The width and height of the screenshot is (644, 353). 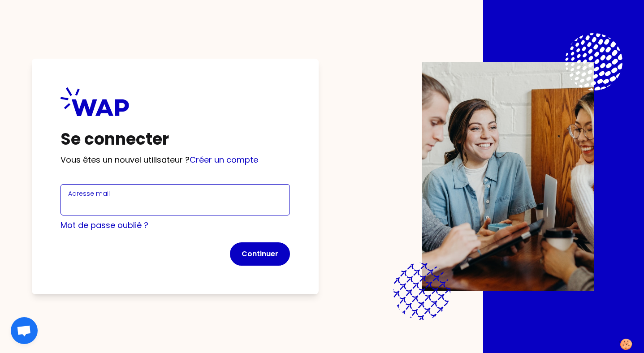 What do you see at coordinates (104, 224) in the screenshot?
I see `a: Mot de passe oublié ?` at bounding box center [104, 224].